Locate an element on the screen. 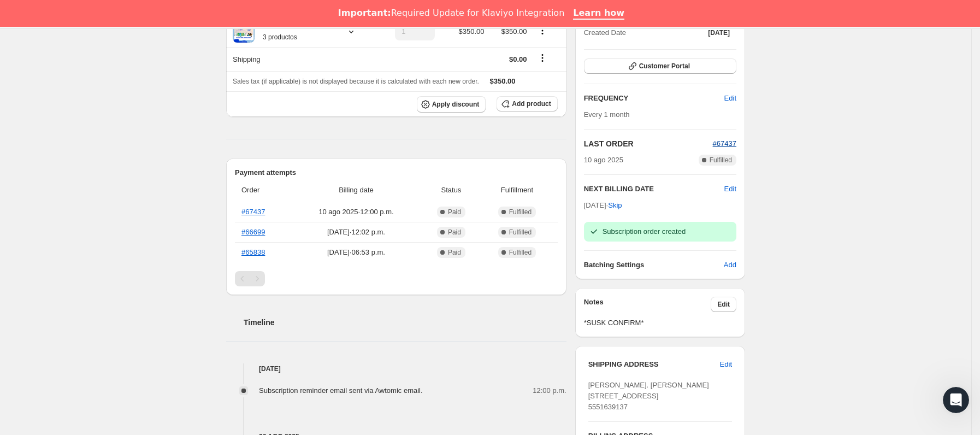 Image resolution: width=980 pixels, height=435 pixels. a: #66699 is located at coordinates (253, 231).